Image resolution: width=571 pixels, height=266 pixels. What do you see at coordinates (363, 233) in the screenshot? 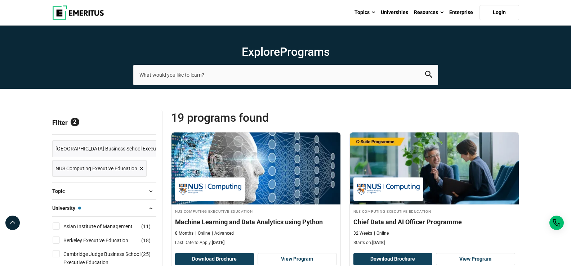
I see `p: 32 Weeks` at bounding box center [363, 233].